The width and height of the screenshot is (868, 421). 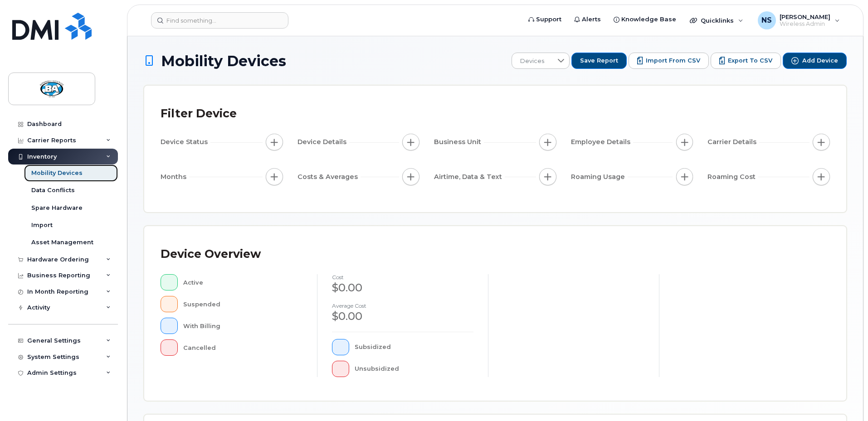 What do you see at coordinates (745, 61) in the screenshot?
I see `button: Export to CSV` at bounding box center [745, 61].